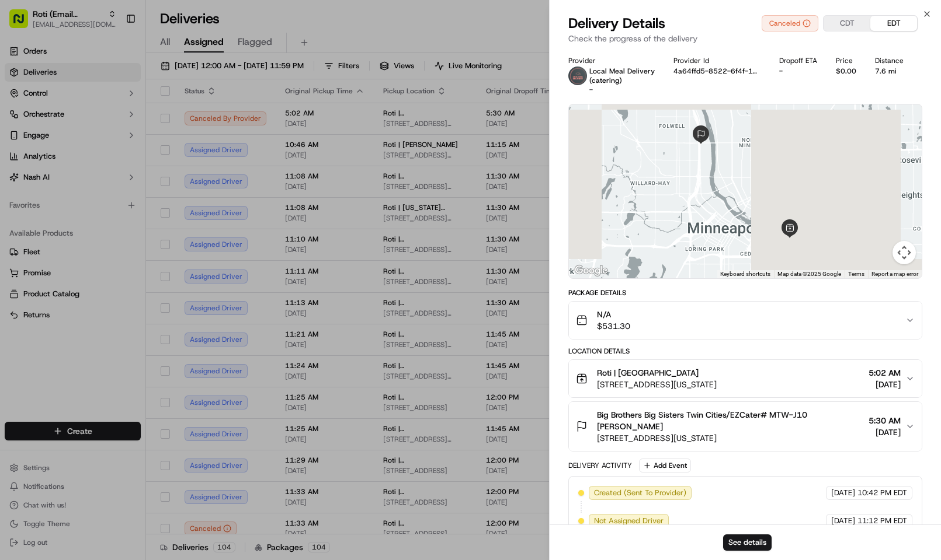 The height and width of the screenshot is (560, 941). Describe the element at coordinates (614, 326) in the screenshot. I see `span: $531.30` at that location.